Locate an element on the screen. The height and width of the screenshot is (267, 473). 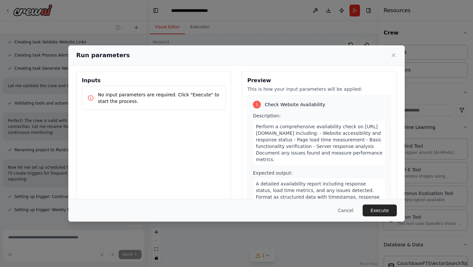
div: 1 is located at coordinates (257, 105).